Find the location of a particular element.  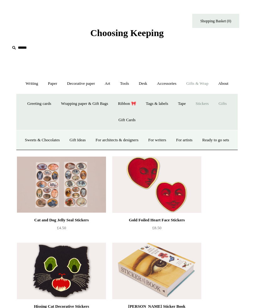

div: Gold Foiled Heart Face Stickers is located at coordinates (157, 220).